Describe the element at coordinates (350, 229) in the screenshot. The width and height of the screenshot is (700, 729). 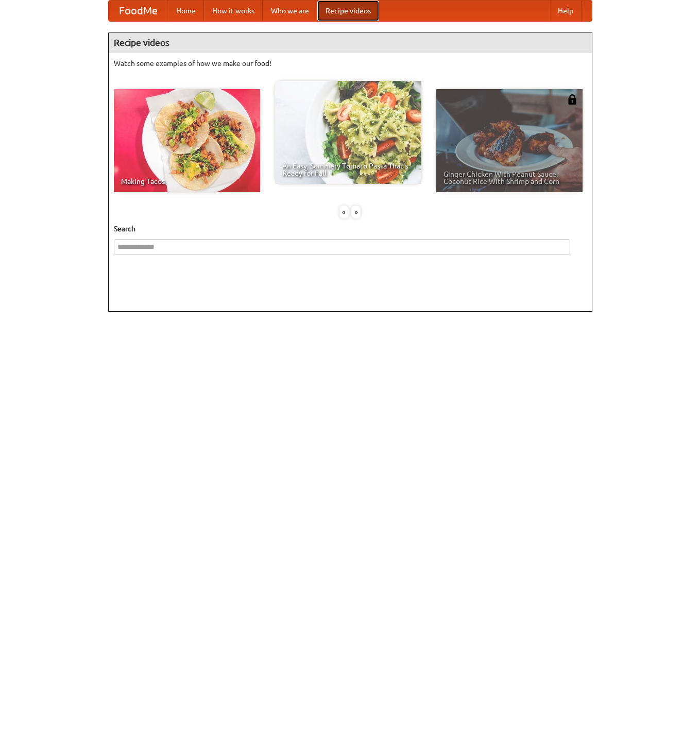
I see `h5: Search` at that location.